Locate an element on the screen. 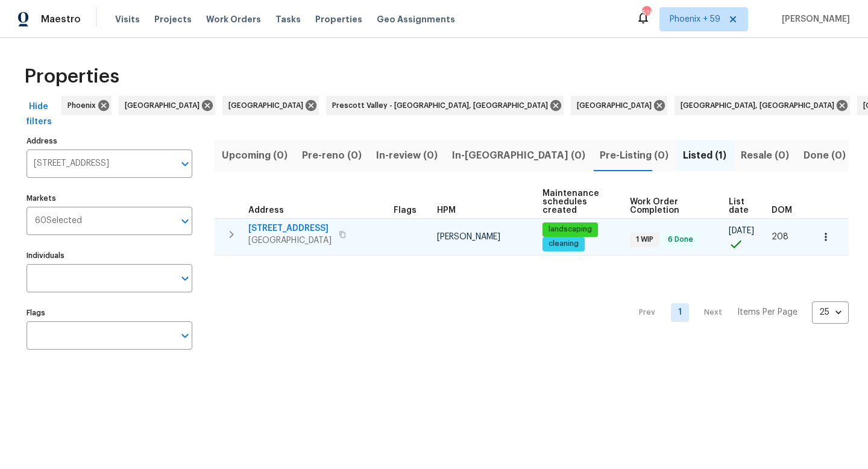 The width and height of the screenshot is (868, 469). span: landscaping is located at coordinates (571, 229).